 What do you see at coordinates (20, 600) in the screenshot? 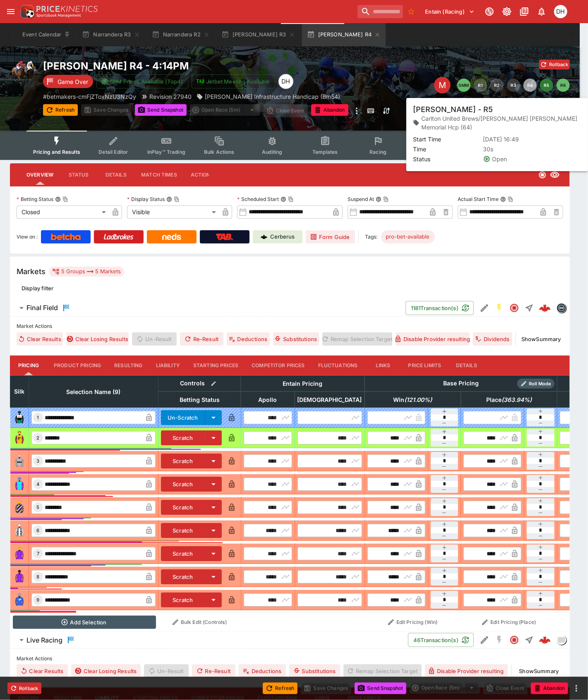
I see `img: runner 9` at bounding box center [20, 600].